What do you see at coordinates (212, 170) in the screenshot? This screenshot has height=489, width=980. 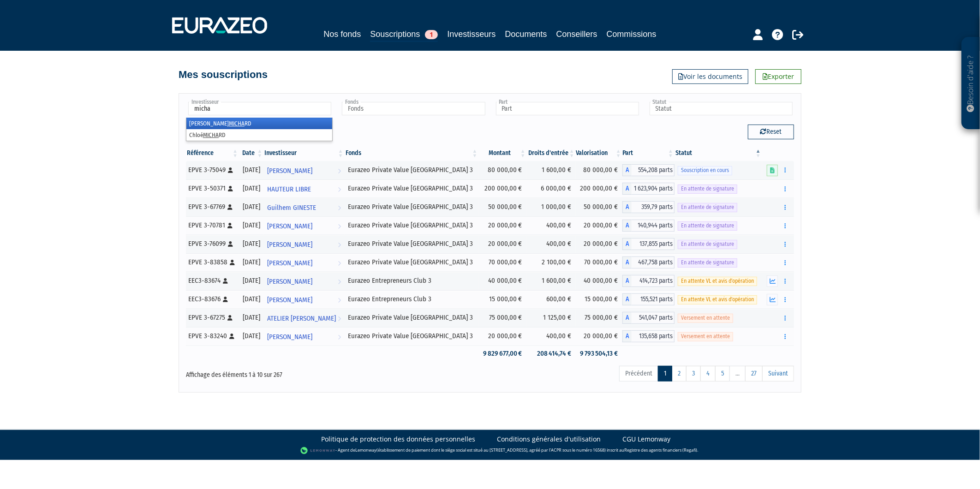 I see `div: EPVE 3-75049` at bounding box center [212, 170].